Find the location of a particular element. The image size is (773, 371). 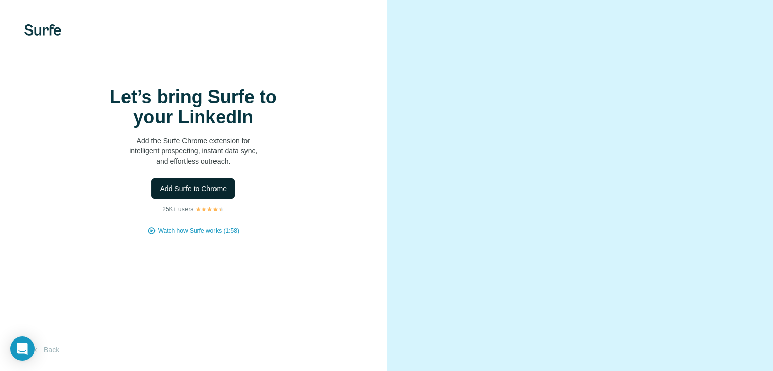

img: Rating Stars is located at coordinates (209, 209).